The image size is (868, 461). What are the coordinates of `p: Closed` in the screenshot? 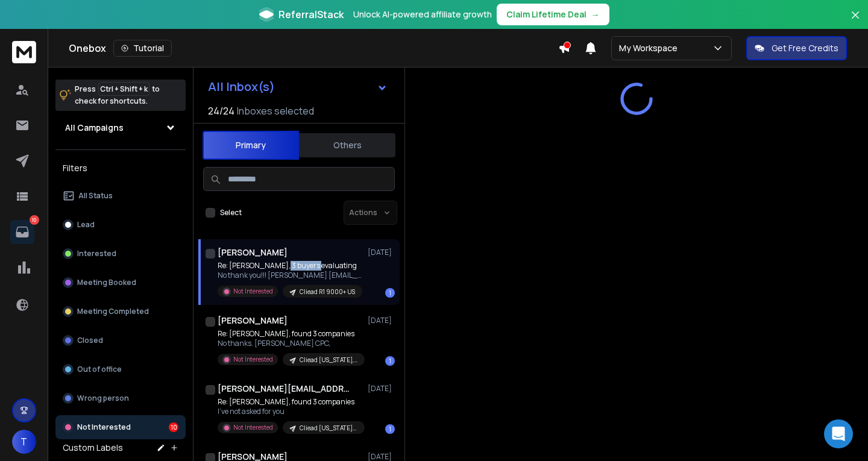 It's located at (90, 340).